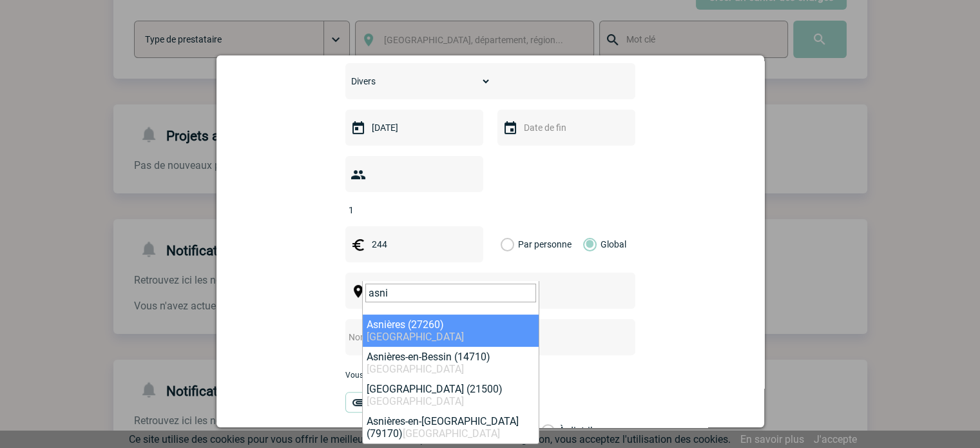 The height and width of the screenshot is (448, 980). Describe the element at coordinates (406, 210) in the screenshot. I see `input: Nombre de participants` at that location.